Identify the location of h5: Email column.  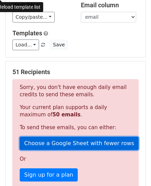
(110, 5).